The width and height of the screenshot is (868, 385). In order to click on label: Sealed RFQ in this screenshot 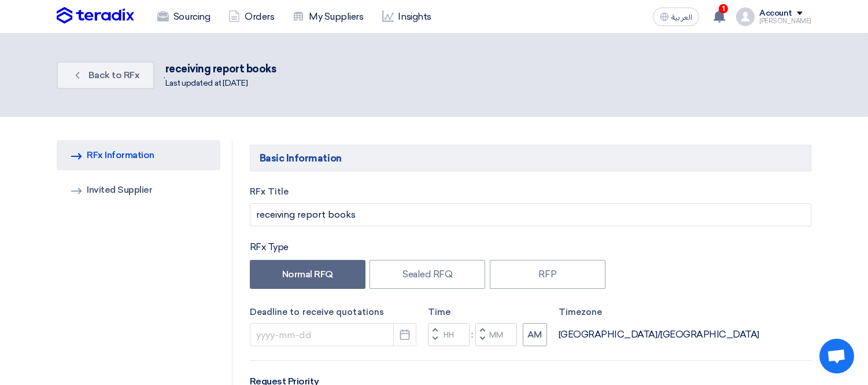, I will do `click(428, 274)`.